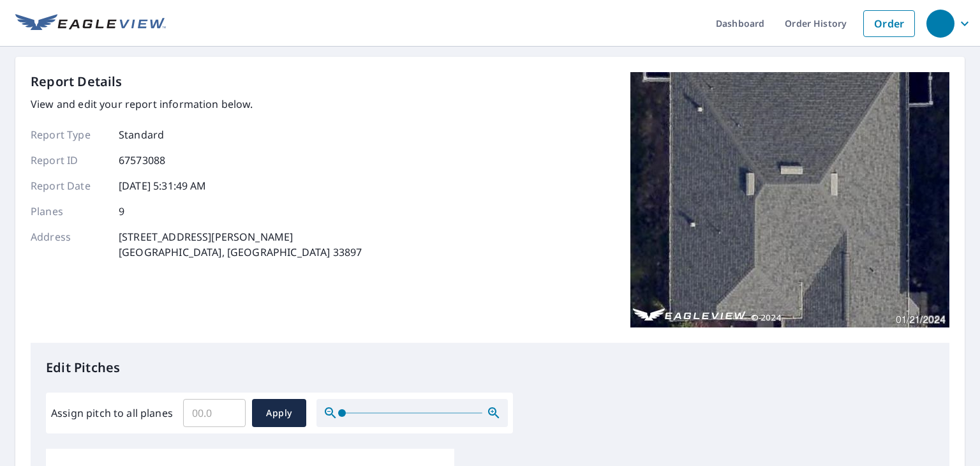 The height and width of the screenshot is (466, 980). I want to click on a: Order, so click(889, 24).